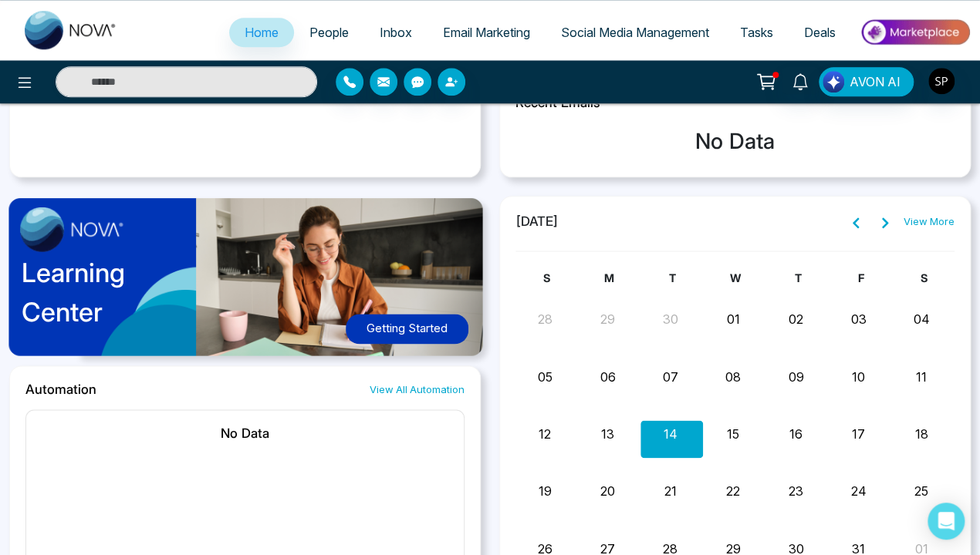 The image size is (980, 555). I want to click on button: 15, so click(733, 434).